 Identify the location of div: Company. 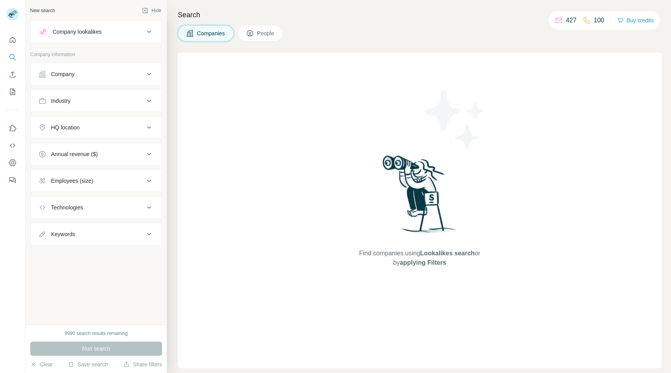
(63, 74).